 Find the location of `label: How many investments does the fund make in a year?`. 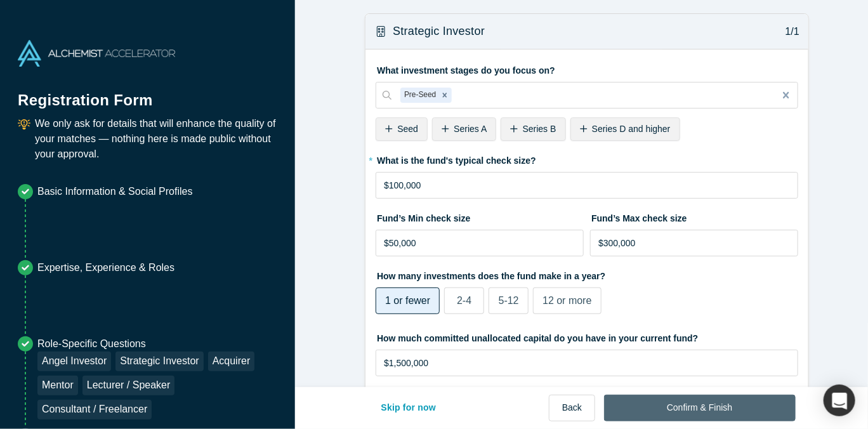

label: How many investments does the fund make in a year? is located at coordinates (588, 274).